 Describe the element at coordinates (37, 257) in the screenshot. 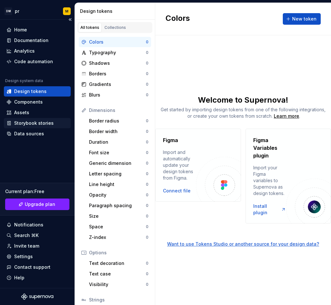

I see `a: Settings` at that location.